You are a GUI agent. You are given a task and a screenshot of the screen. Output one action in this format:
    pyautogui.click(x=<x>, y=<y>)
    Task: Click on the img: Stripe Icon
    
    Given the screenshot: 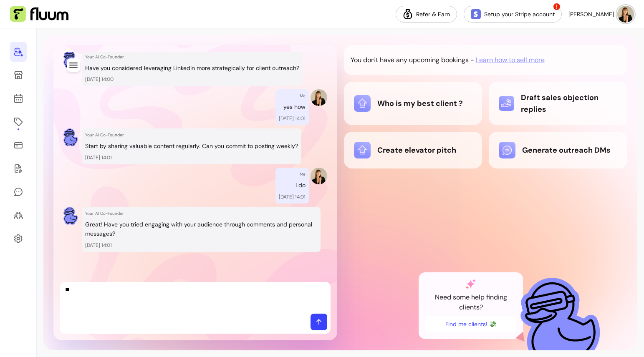 What is the action you would take?
    pyautogui.click(x=476, y=14)
    